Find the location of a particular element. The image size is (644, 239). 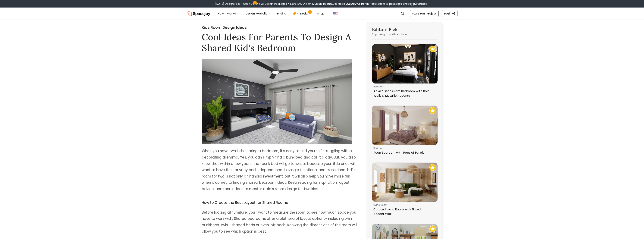

p: Top designs worth exploring is located at coordinates (405, 35).